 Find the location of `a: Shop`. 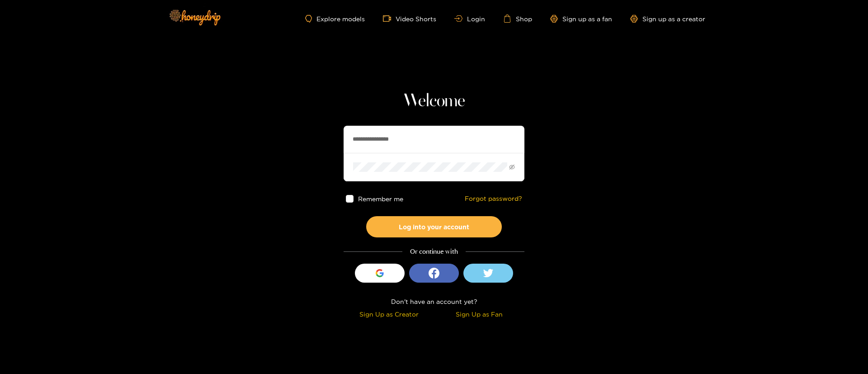

a: Shop is located at coordinates (517, 19).